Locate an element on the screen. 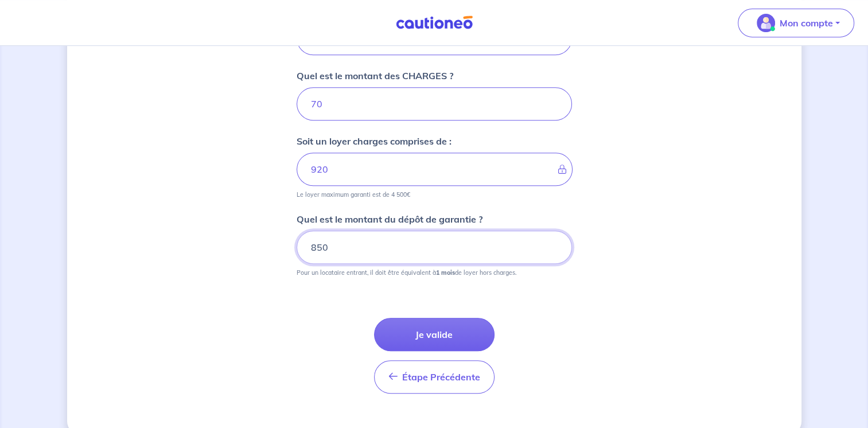 The width and height of the screenshot is (868, 428). button: Je valide is located at coordinates (434, 335).